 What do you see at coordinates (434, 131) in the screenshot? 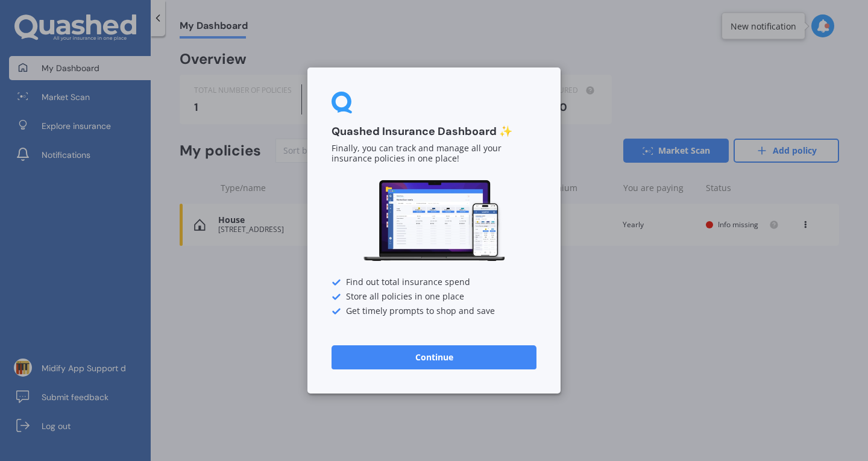
I see `h3: Quashed Insurance Dashboard ✨` at bounding box center [434, 131].